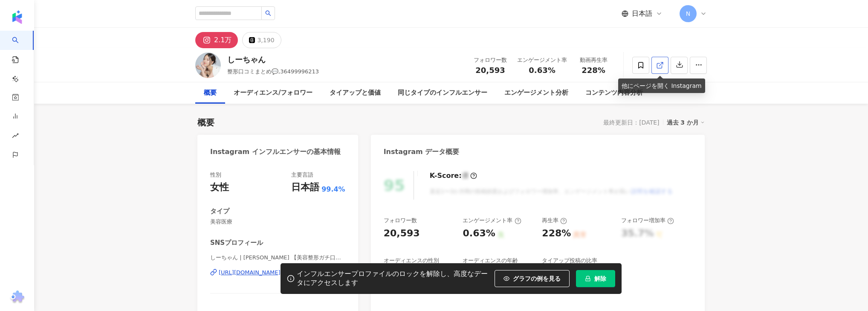 This screenshot has width=868, height=311. I want to click on span: rise, so click(15, 137).